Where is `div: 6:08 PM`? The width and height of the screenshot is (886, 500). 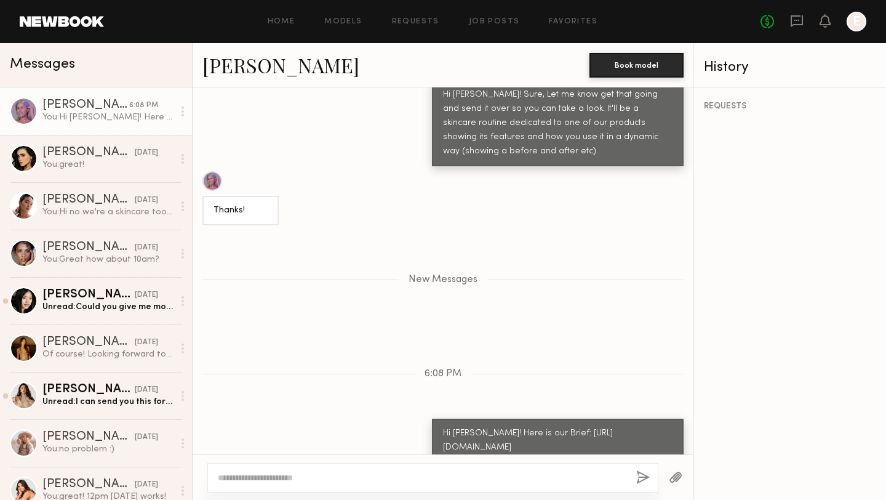 div: 6:08 PM is located at coordinates (143, 105).